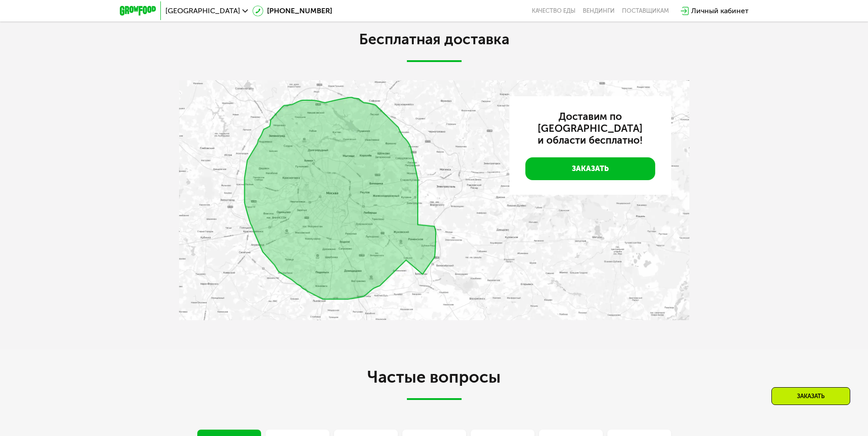  What do you see at coordinates (598, 11) in the screenshot?
I see `a: Вендинги` at bounding box center [598, 11].